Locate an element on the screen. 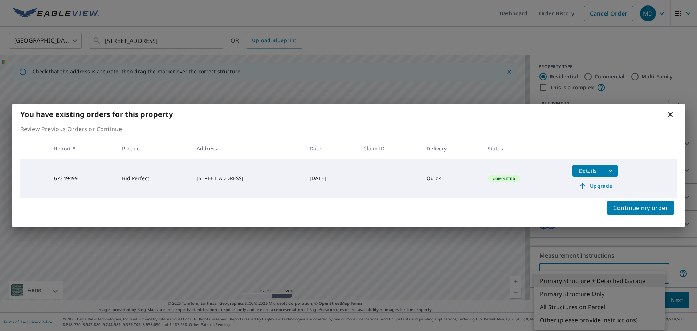 Image resolution: width=697 pixels, height=331 pixels. th: Address is located at coordinates (247, 148).